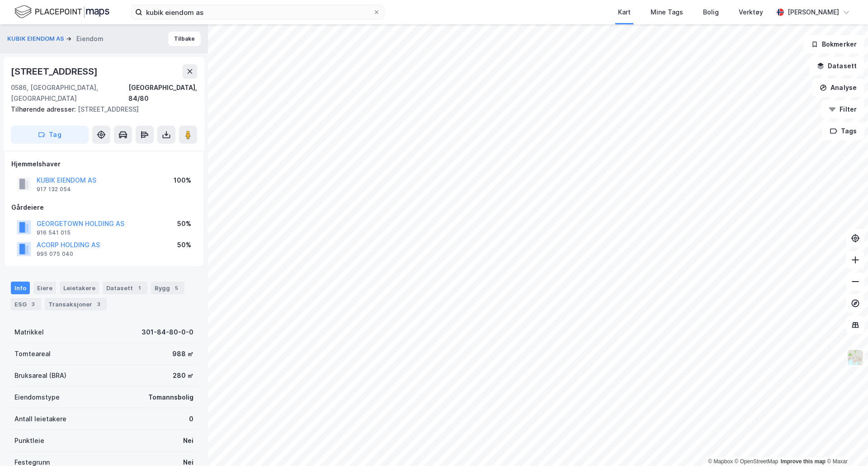  Describe the element at coordinates (803, 461) in the screenshot. I see `a: Improve this map` at that location.